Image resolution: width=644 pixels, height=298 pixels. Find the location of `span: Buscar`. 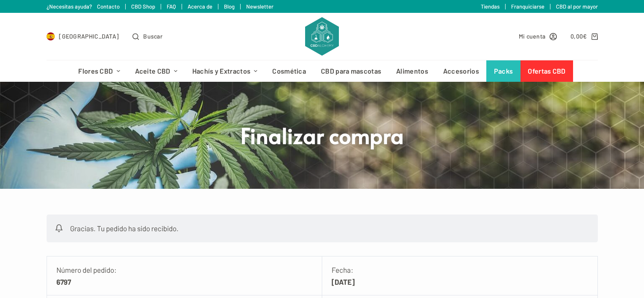

span: Buscar is located at coordinates (152, 36).